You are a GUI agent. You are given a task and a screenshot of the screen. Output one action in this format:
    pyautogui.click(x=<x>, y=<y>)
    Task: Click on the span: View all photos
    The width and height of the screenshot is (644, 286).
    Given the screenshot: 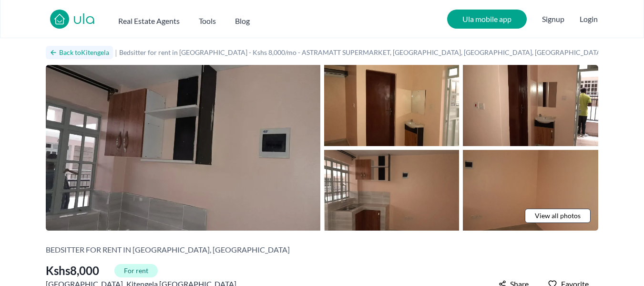 What is the action you would take?
    pyautogui.click(x=558, y=216)
    